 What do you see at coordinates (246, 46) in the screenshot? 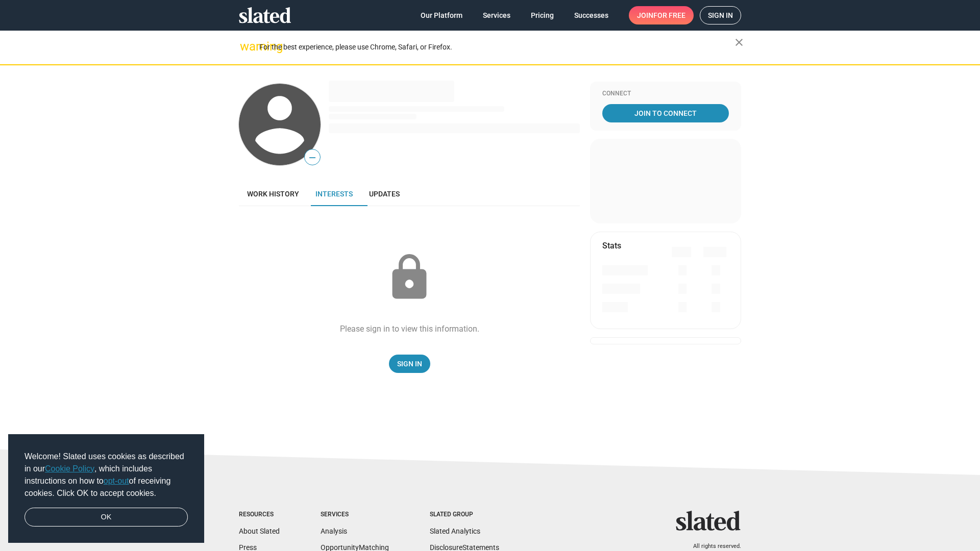
I see `mat-icon: warning` at bounding box center [246, 46].